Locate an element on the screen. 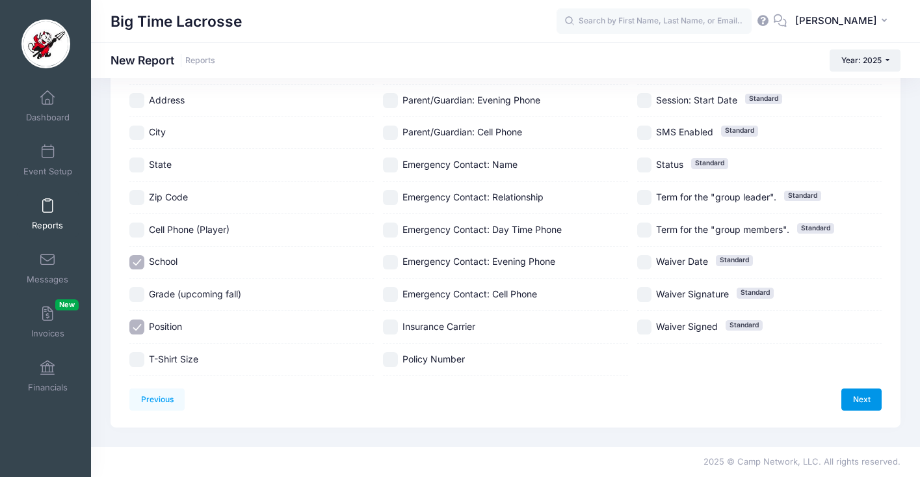  span: Zip Code is located at coordinates (168, 196).